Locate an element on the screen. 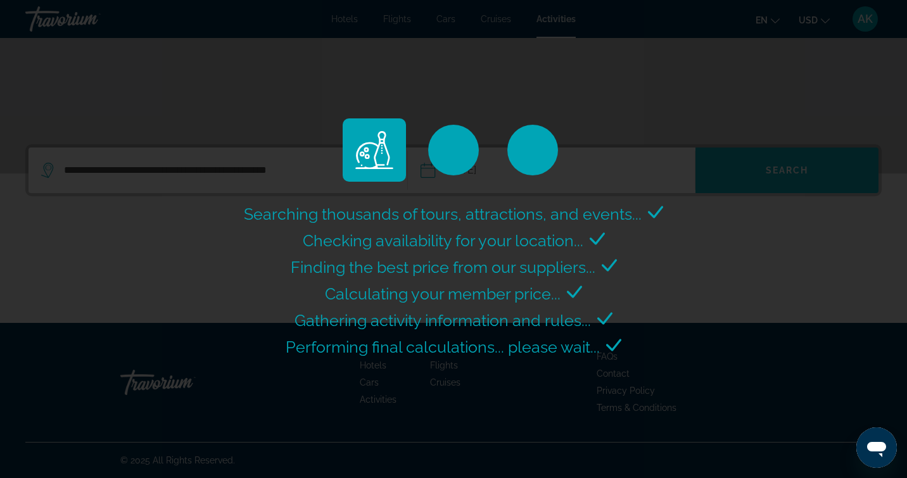 This screenshot has width=907, height=478. span: Calculating your member price... is located at coordinates (443, 294).